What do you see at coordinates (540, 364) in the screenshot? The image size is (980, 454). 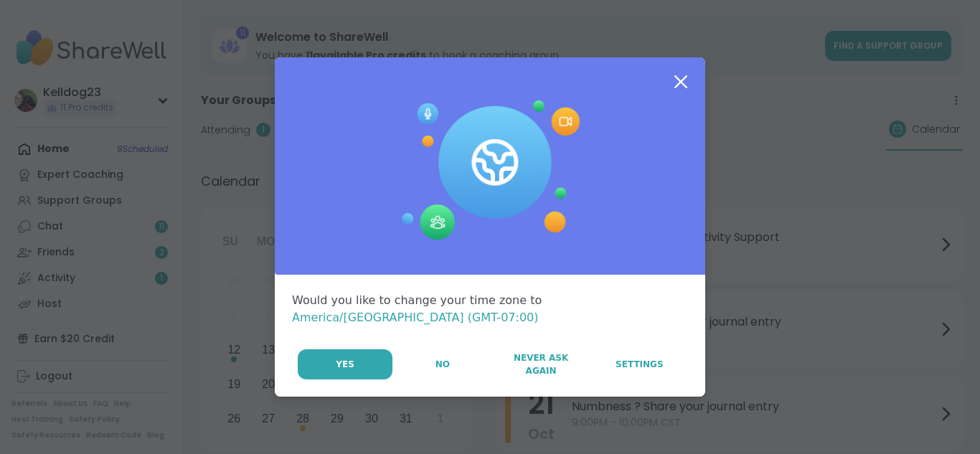 I see `button: Never Ask Again` at bounding box center [540, 364].